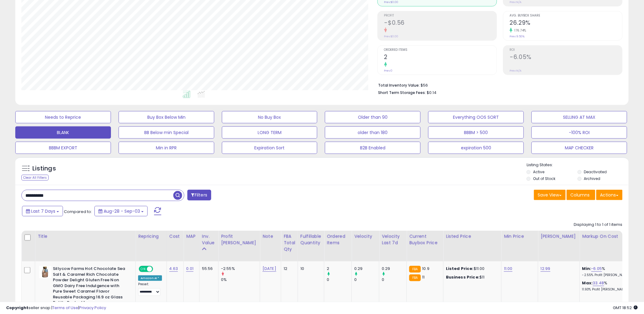 This screenshot has width=644, height=314. What do you see at coordinates (609, 246) in the screenshot?
I see `th: The percentage added to the cost of goods (COGS) that forms the calculator for Min & Max prices.` at bounding box center [609, 246].